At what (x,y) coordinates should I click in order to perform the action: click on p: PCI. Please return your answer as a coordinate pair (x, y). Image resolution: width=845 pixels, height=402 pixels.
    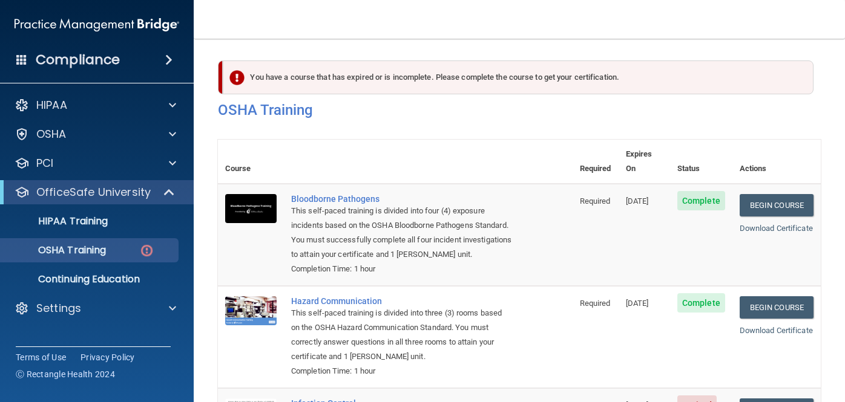
    Looking at the image, I should click on (45, 163).